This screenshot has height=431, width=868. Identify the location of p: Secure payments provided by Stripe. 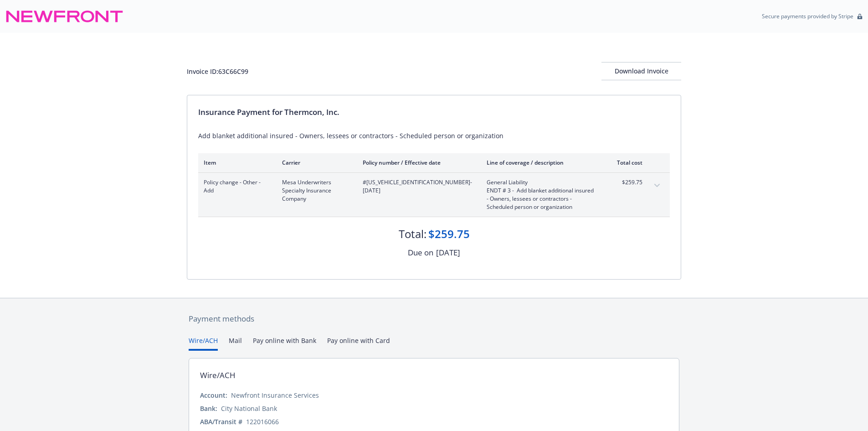
(807, 16).